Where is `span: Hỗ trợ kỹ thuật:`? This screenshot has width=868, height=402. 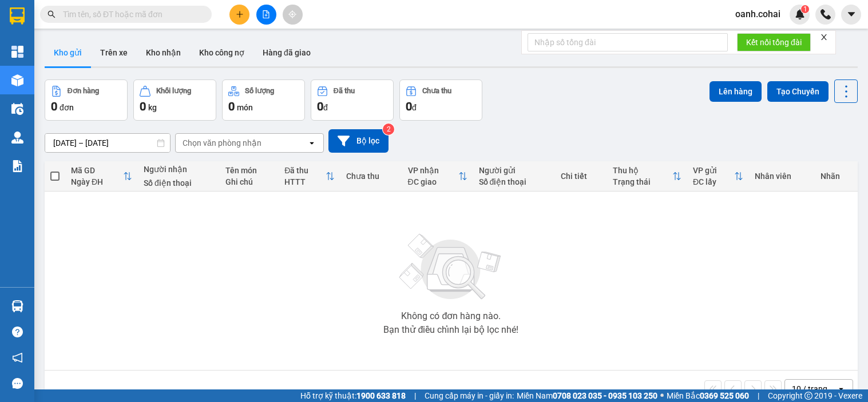
span: Hỗ trợ kỹ thuật: is located at coordinates (353, 395).